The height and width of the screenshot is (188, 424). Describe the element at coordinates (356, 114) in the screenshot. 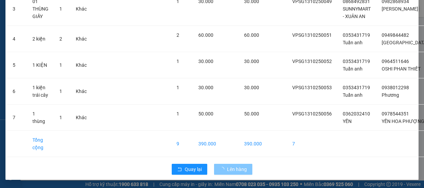

I see `span: 0362032410` at that location.